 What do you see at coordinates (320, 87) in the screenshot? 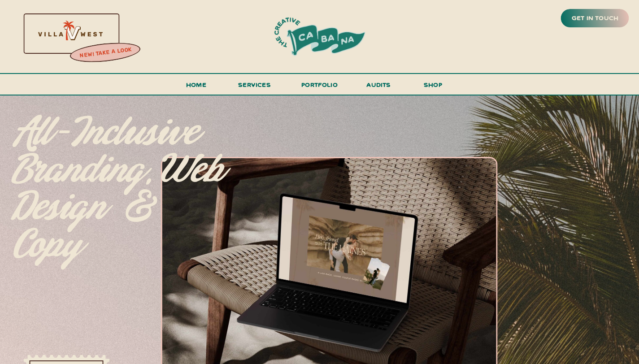
I see `h3: portfolio` at bounding box center [320, 87].